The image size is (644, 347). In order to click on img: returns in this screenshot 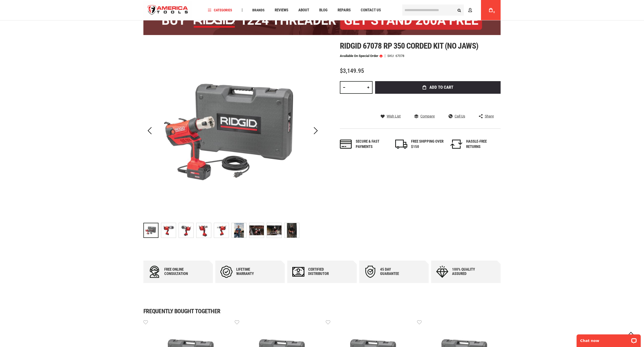, I will do `click(456, 144)`.